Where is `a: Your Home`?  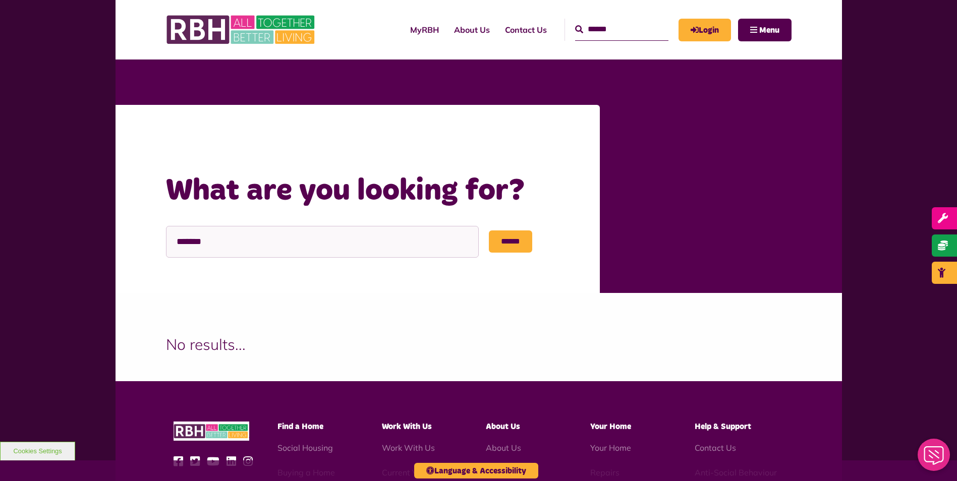
a: Your Home is located at coordinates (610, 448).